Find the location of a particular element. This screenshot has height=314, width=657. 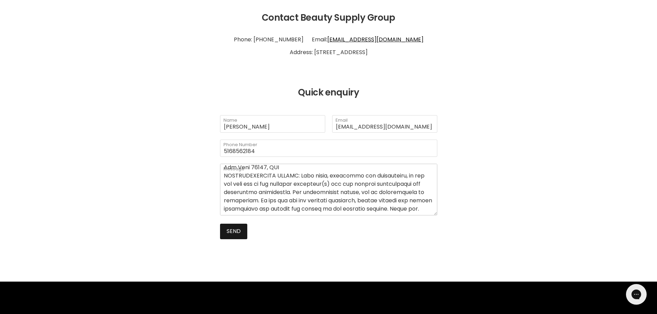

button: Gorgias live chat is located at coordinates (14, 13).